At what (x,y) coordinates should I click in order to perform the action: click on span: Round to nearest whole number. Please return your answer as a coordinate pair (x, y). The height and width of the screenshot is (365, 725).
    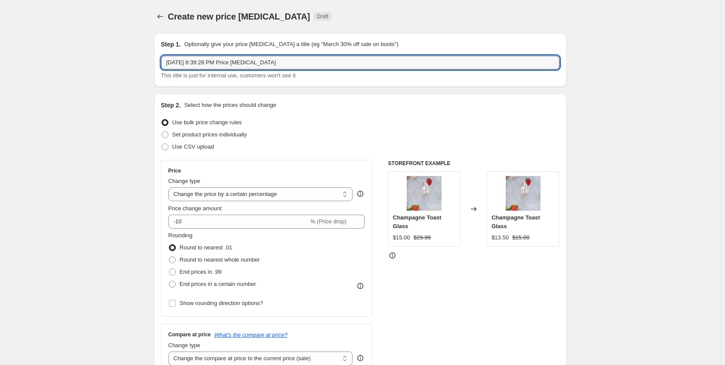
    Looking at the image, I should click on (220, 259).